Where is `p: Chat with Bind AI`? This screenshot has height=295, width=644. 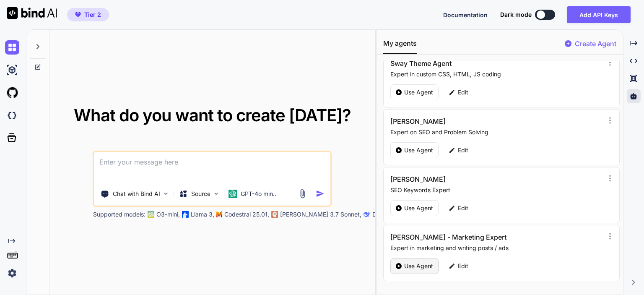
p: Chat with Bind AI is located at coordinates (137, 194).